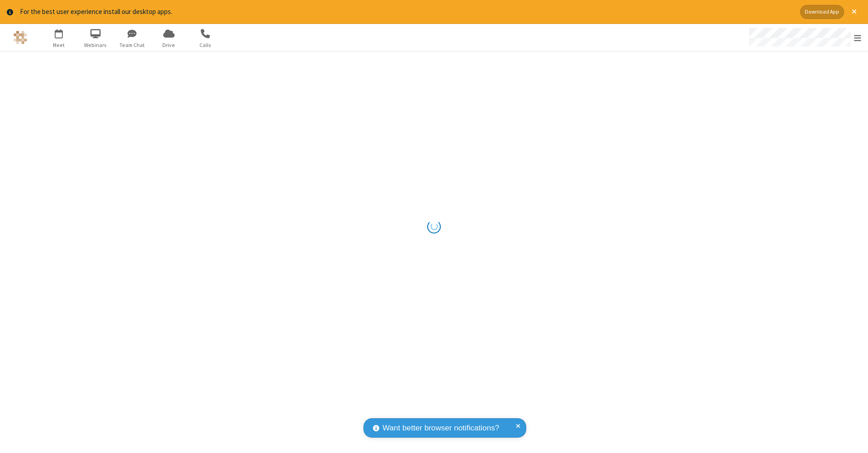  What do you see at coordinates (169, 45) in the screenshot?
I see `span: Drive` at bounding box center [169, 45].